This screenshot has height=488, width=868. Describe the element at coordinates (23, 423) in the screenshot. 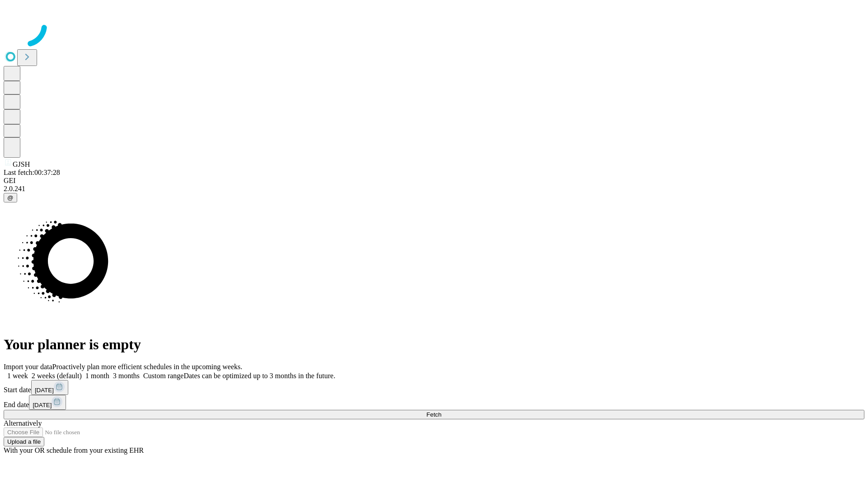

I see `span: Alternatively` at that location.